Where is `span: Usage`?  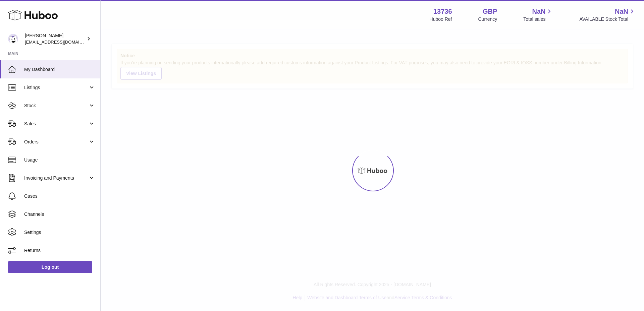
span: Usage is located at coordinates (60, 160).